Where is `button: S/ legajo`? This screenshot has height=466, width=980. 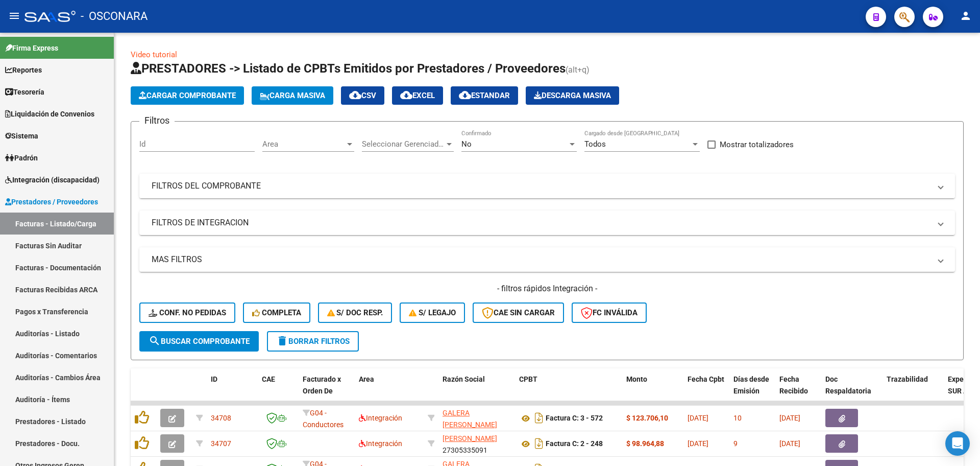 button: S/ legajo is located at coordinates (433, 312).